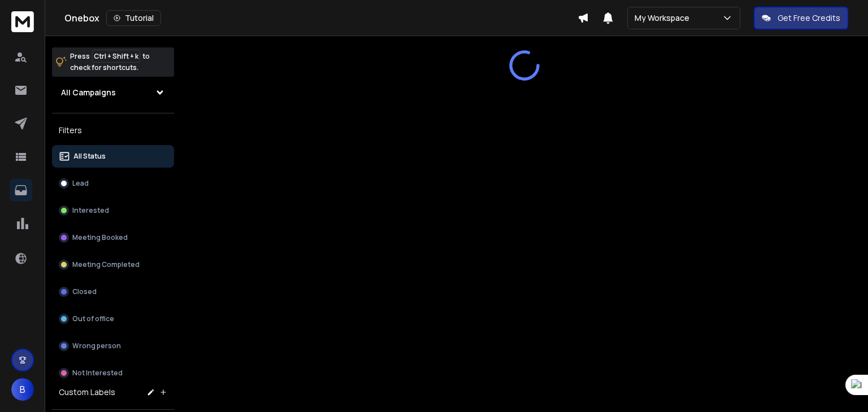 The image size is (868, 412). I want to click on button: All Campaigns, so click(113, 93).